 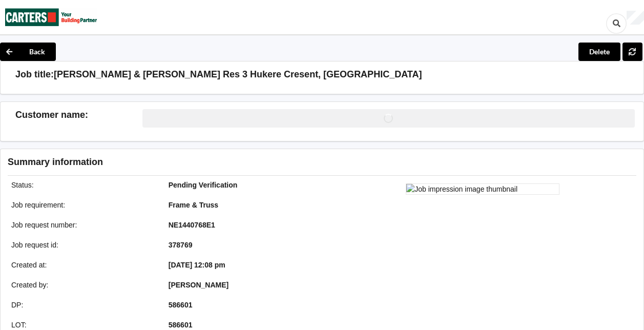 What do you see at coordinates (83, 285) in the screenshot?
I see `div: Created by :` at bounding box center [83, 285].